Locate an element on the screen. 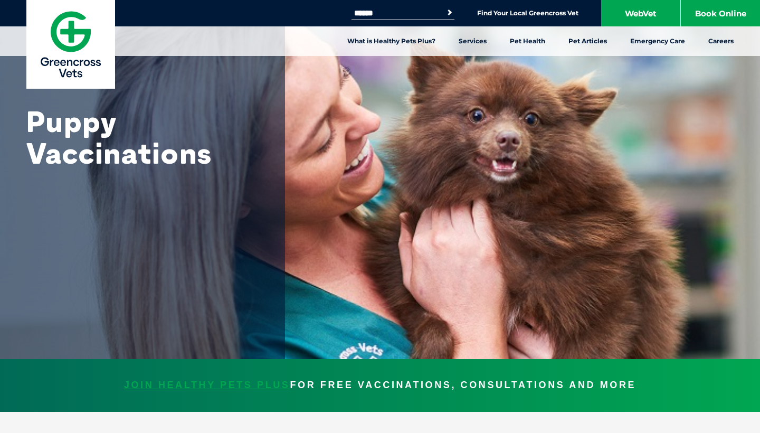 This screenshot has width=760, height=433. a: Careers is located at coordinates (721, 41).